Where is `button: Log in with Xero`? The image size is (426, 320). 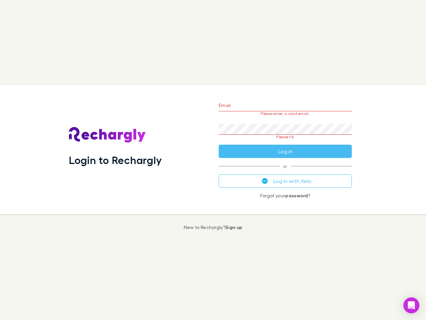
button: Log in with Xero is located at coordinates (285, 181).